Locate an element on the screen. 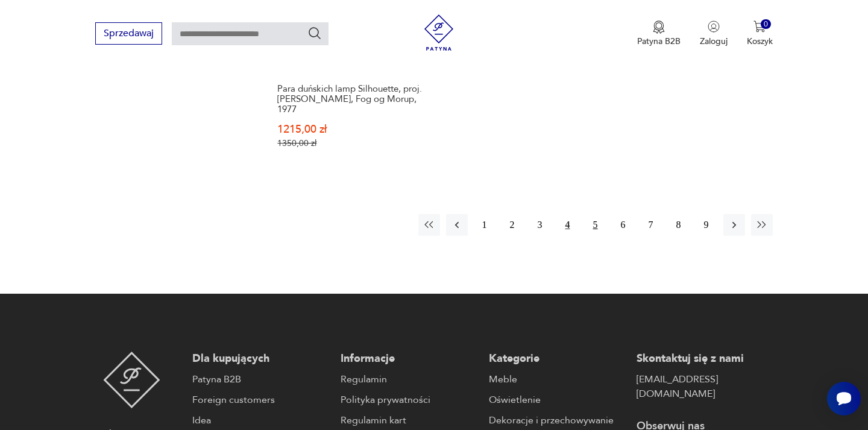  p: Dla kupujących is located at coordinates (260, 359).